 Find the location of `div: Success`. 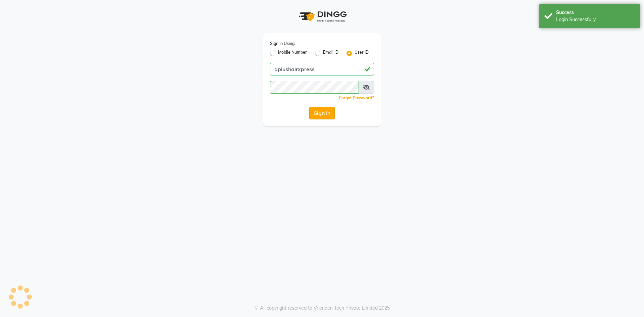

div: Success is located at coordinates (596, 13).